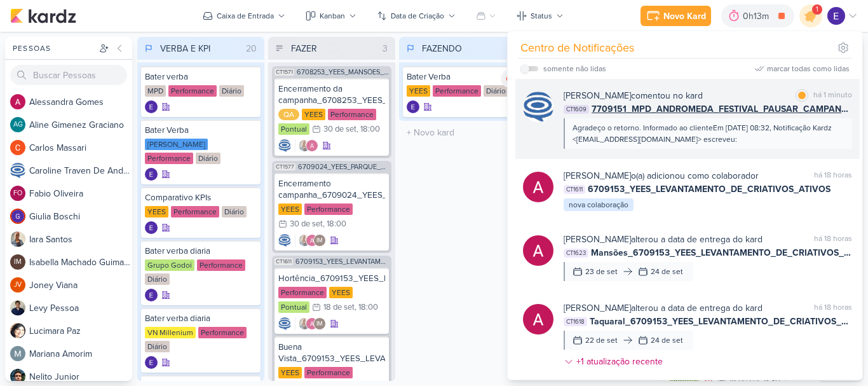 The width and height of the screenshot is (868, 386). I want to click on span: CT1623, so click(576, 253).